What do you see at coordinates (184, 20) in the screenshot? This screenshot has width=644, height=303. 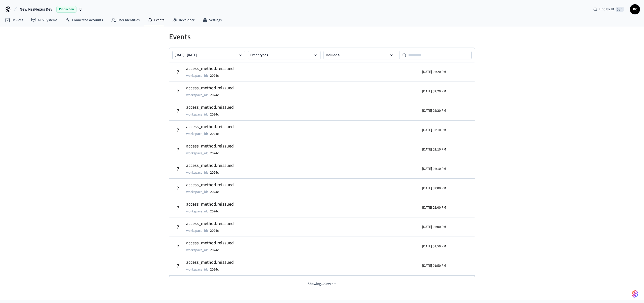 I see `a: Developer` at bounding box center [184, 20].